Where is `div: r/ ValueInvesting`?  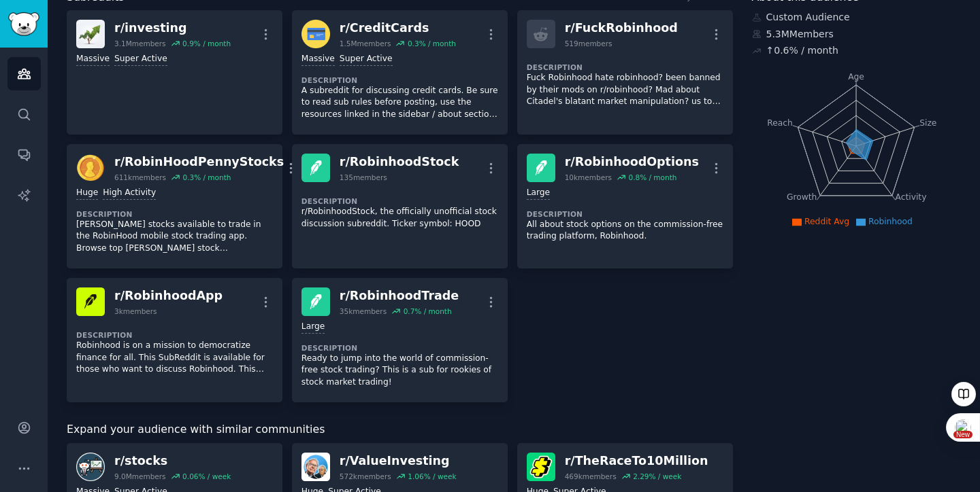 div: r/ ValueInvesting is located at coordinates (398, 460).